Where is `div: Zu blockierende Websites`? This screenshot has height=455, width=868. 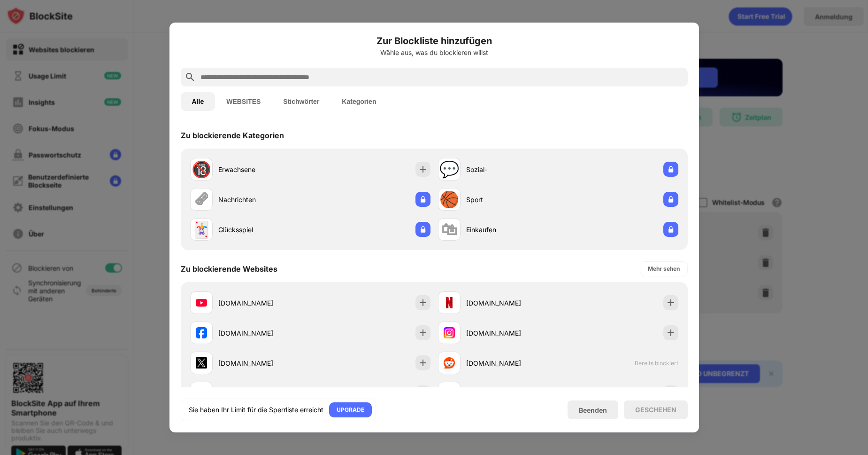 div: Zu blockierende Websites is located at coordinates (230, 269).